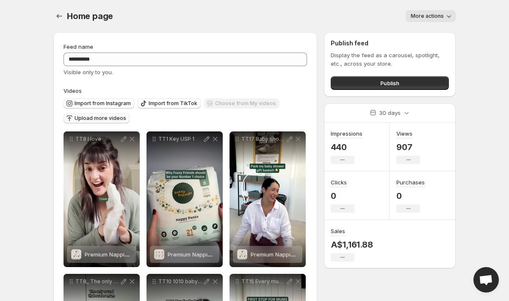  Describe the element at coordinates (185, 199) in the screenshot. I see `div: TT1 Key USP 1Premium Nappies Monthly PackPremium Nappies Monthly Pack` at that location.